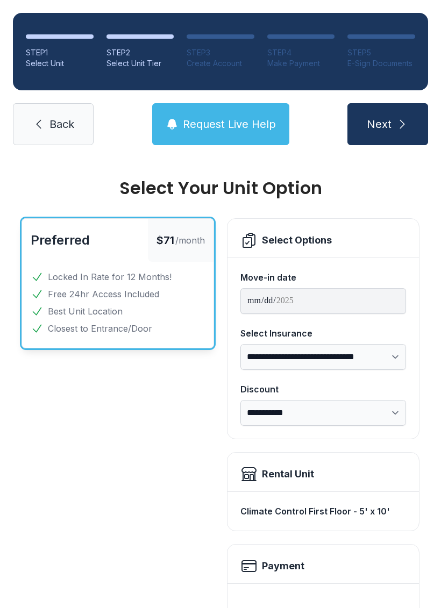 Image resolution: width=441 pixels, height=608 pixels. I want to click on div: Rental Unit, so click(288, 474).